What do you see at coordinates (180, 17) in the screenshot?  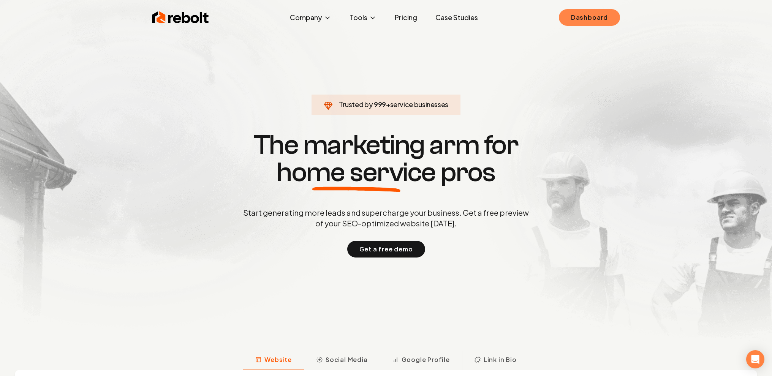 I see `img: Rebolt Logo` at bounding box center [180, 17].